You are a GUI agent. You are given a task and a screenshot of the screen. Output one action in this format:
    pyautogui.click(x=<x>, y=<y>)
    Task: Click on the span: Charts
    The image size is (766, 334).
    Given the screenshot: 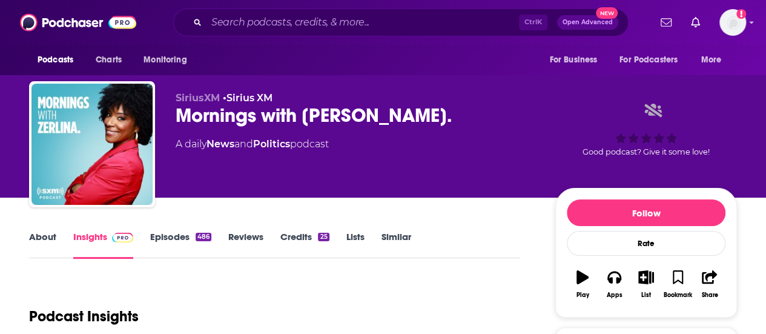 What is the action you would take?
    pyautogui.click(x=108, y=60)
    